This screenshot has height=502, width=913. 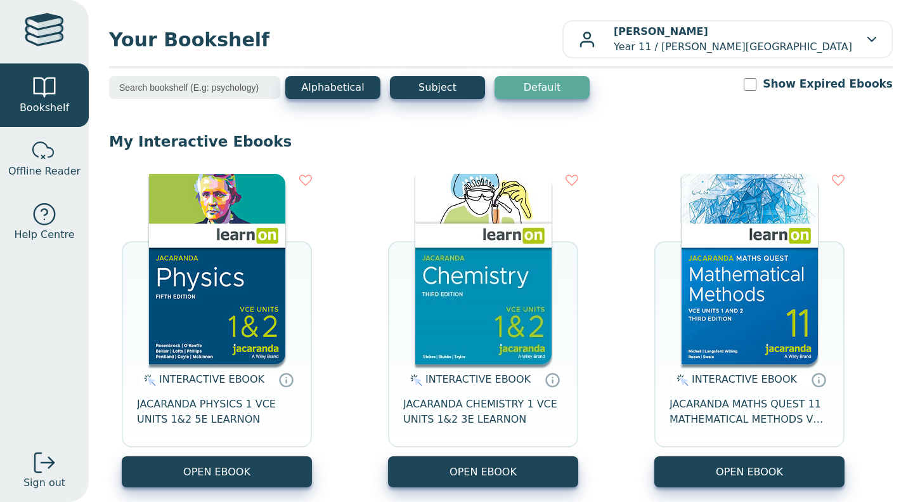 I want to click on button: Default, so click(x=542, y=88).